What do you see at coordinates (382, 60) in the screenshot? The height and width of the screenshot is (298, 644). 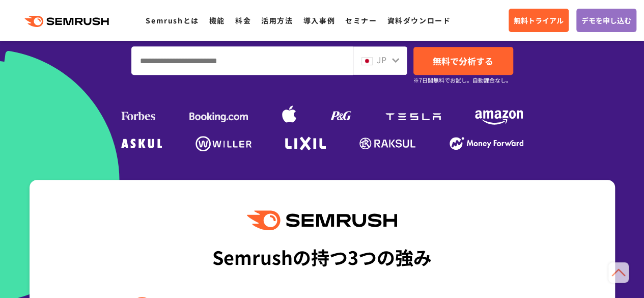 I see `span: JP` at bounding box center [382, 60].